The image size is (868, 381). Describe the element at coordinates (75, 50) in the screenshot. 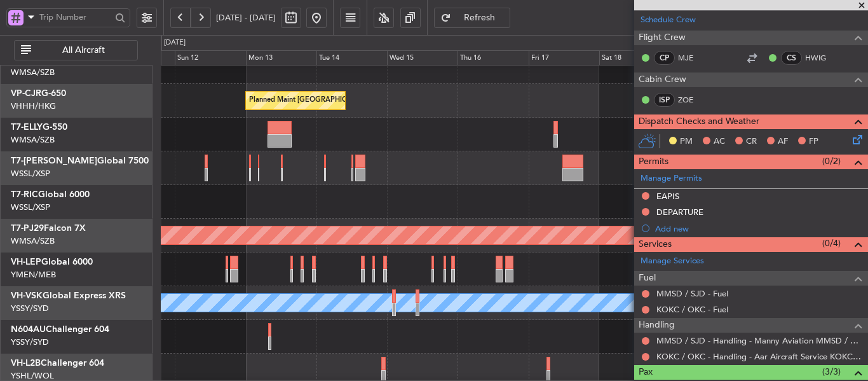

I see `button: All Aircraft` at that location.